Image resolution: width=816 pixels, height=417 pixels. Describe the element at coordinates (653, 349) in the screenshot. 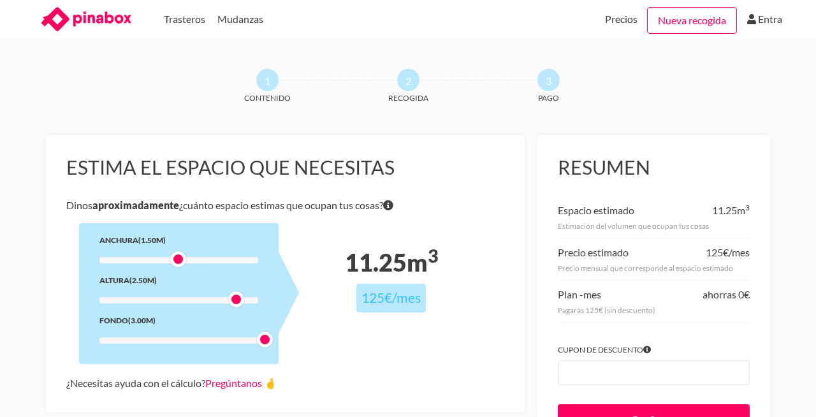

I see `label: Cupon de descuento` at that location.